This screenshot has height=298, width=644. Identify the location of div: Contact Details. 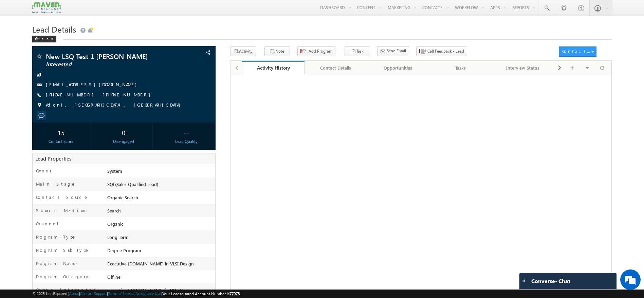
(336, 68).